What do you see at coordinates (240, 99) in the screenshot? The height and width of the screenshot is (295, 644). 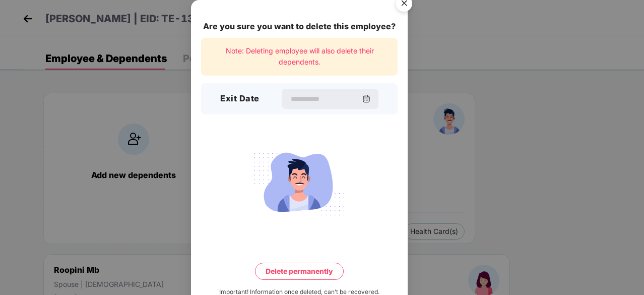 I see `h3: Exit Date` at bounding box center [240, 99].